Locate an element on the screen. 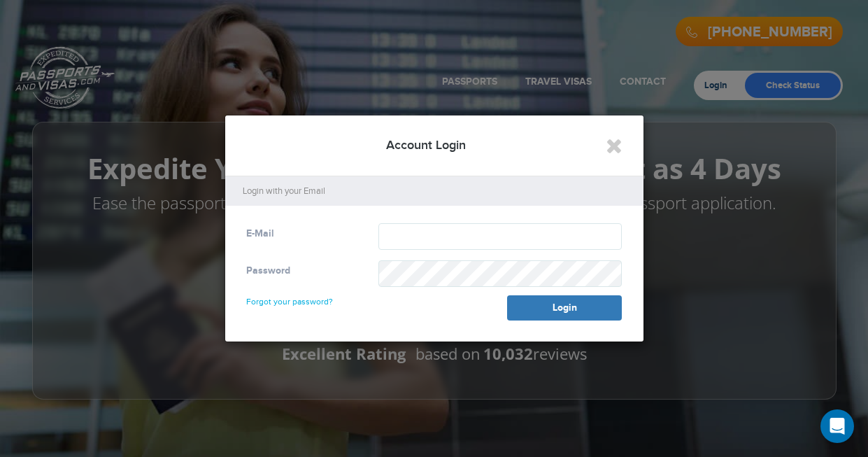 The image size is (868, 457). label: E-Mail is located at coordinates (260, 234).